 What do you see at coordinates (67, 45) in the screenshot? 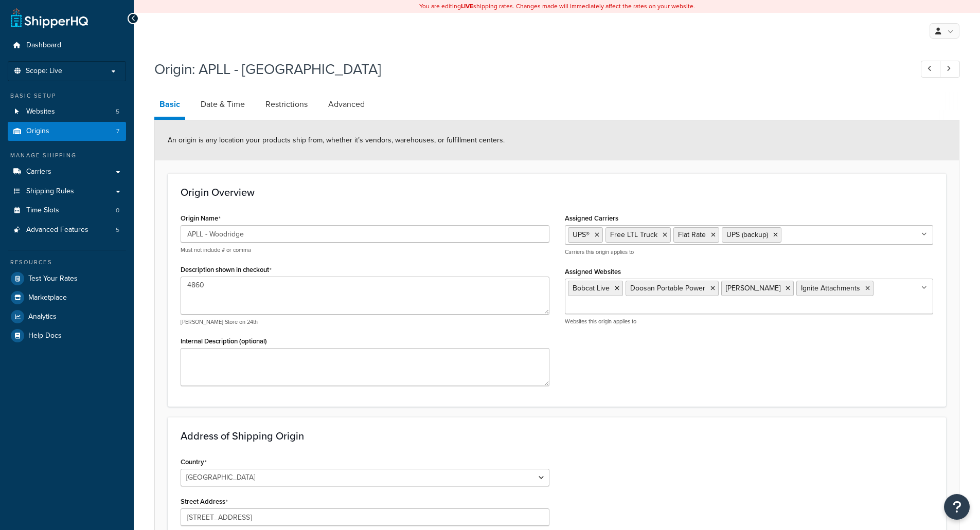
I see `li: Dashboard` at bounding box center [67, 45].